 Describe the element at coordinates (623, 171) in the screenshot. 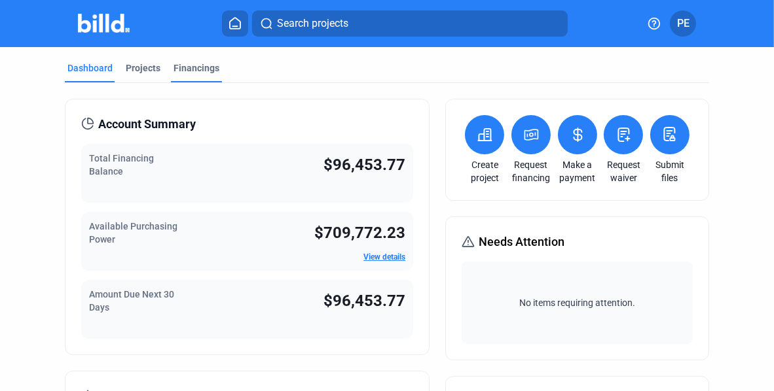

I see `a: Request waiver` at that location.